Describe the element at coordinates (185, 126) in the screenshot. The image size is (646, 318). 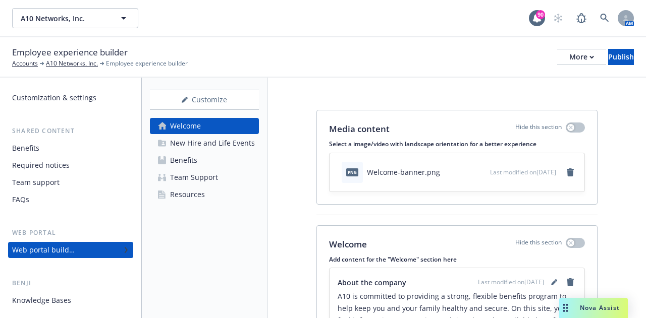
I see `div: Welcome` at that location.